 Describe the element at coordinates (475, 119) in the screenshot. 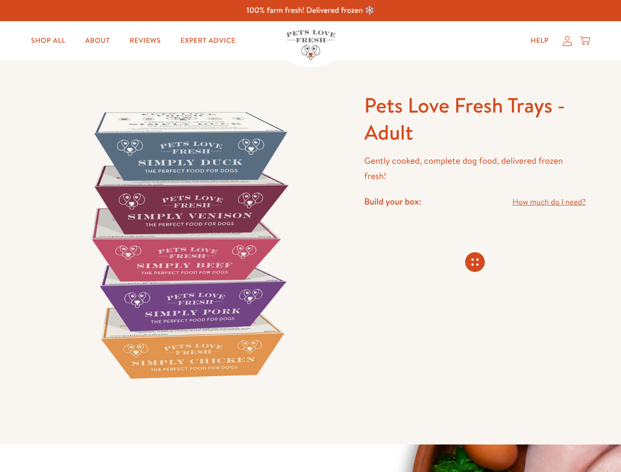

I see `h1: Pets Love Fresh Trays - Adult` at that location.